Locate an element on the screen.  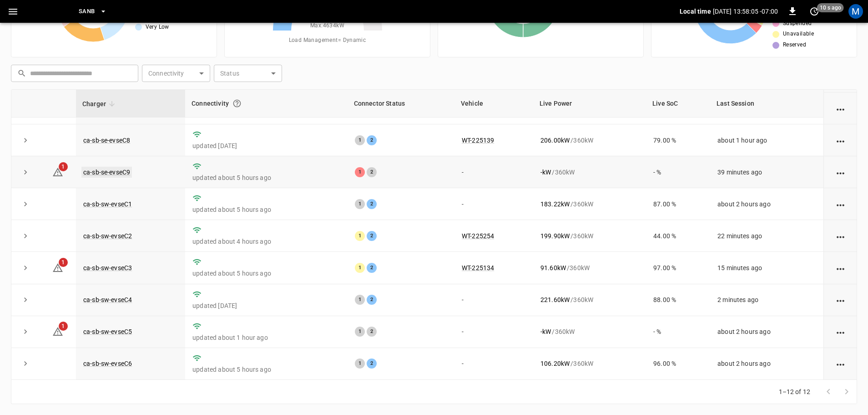
a: WT-225254 is located at coordinates (478, 236).